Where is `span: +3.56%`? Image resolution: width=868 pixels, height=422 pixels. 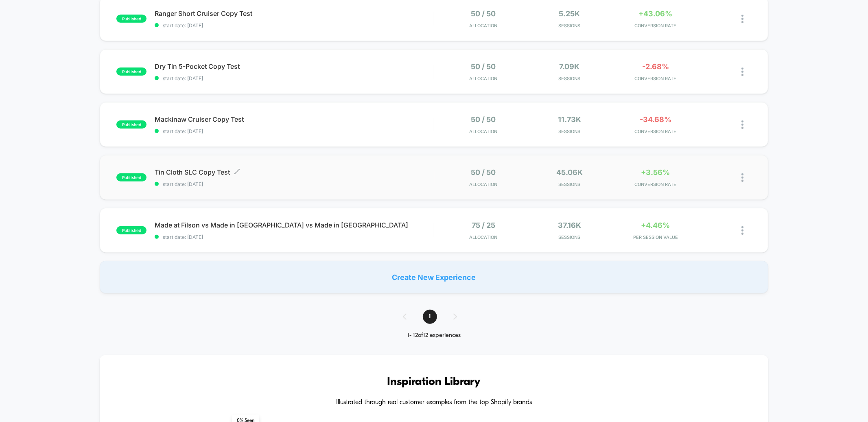
span: +3.56% is located at coordinates (656, 172).